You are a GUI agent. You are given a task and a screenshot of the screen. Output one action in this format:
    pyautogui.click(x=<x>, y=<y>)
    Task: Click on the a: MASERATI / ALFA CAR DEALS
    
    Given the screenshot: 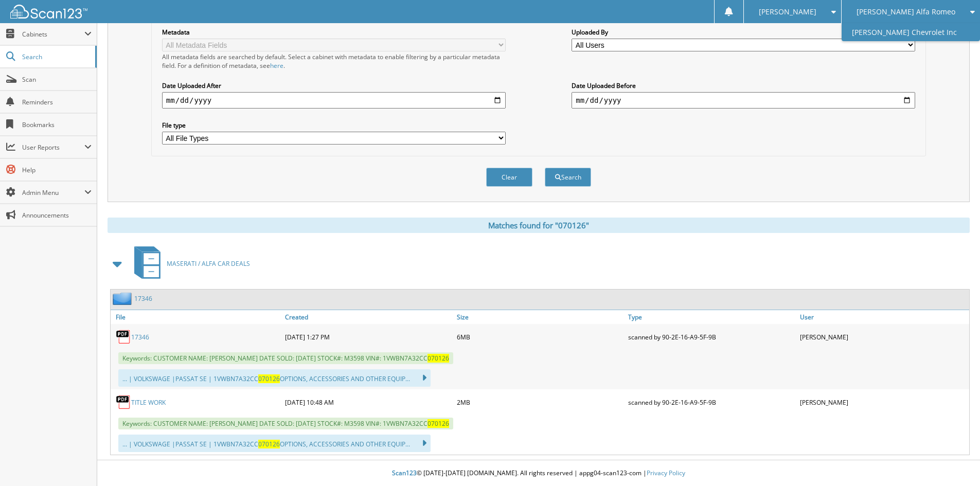 What is the action you would take?
    pyautogui.click(x=189, y=264)
    